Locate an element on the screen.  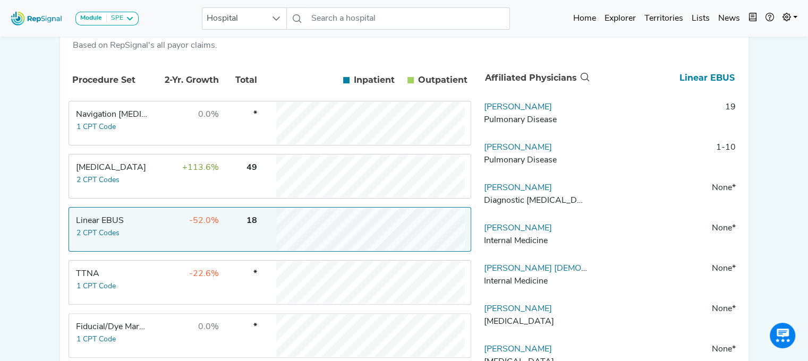
span: 18 is located at coordinates (252, 221).